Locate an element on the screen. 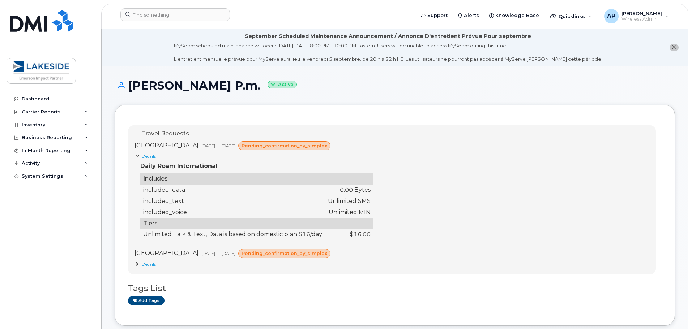 The height and width of the screenshot is (329, 692). small: Active is located at coordinates (282, 85).